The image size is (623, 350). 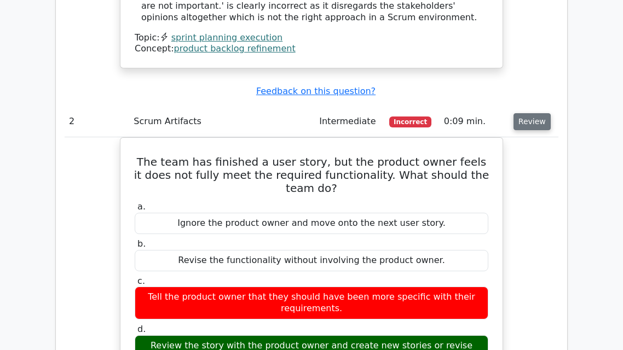 What do you see at coordinates (532, 122) in the screenshot?
I see `button: Review` at bounding box center [532, 122].